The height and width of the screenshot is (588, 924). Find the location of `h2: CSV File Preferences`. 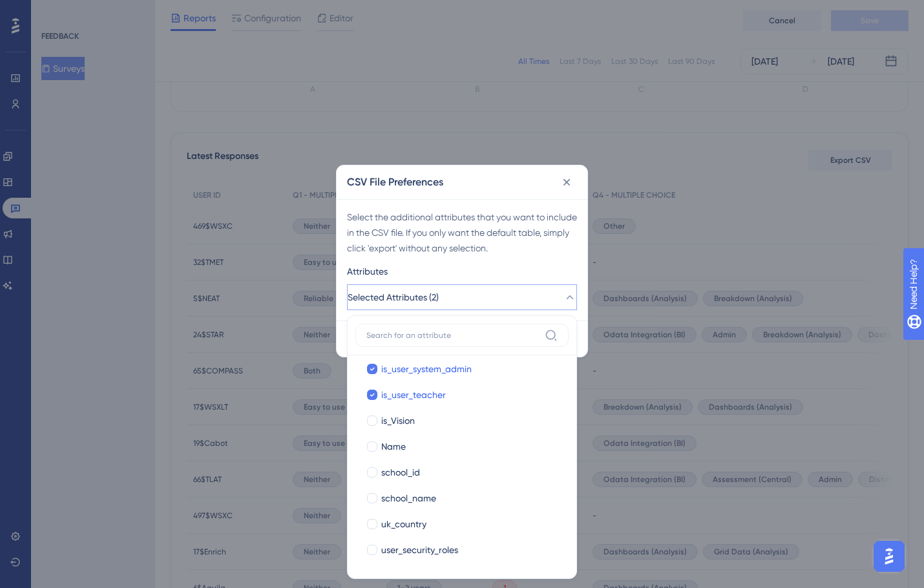

h2: CSV File Preferences is located at coordinates (395, 182).